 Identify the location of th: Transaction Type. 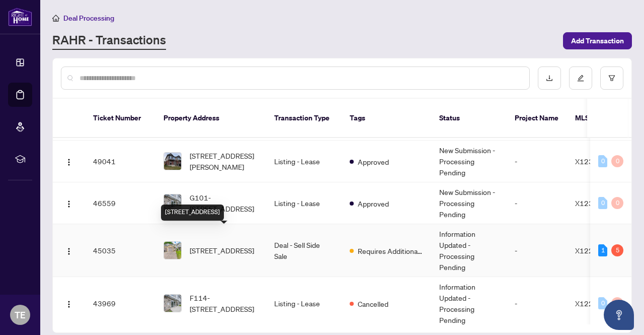
(304, 118).